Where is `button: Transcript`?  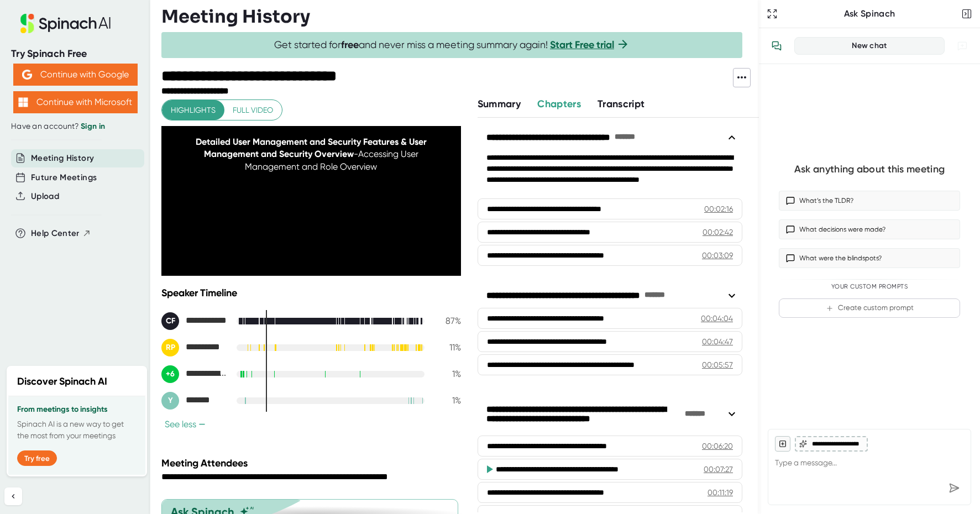
button: Transcript is located at coordinates (621, 104).